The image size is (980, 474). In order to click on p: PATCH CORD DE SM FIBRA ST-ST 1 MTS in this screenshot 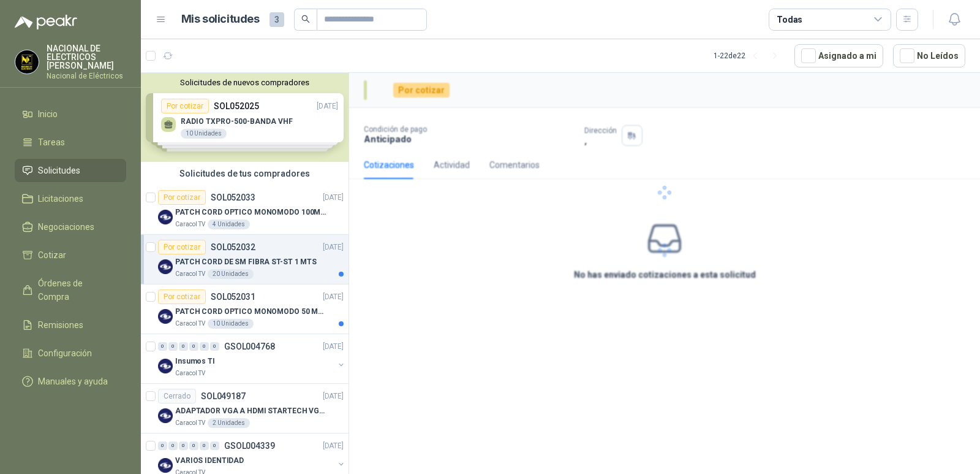, I will do `click(246, 262)`.